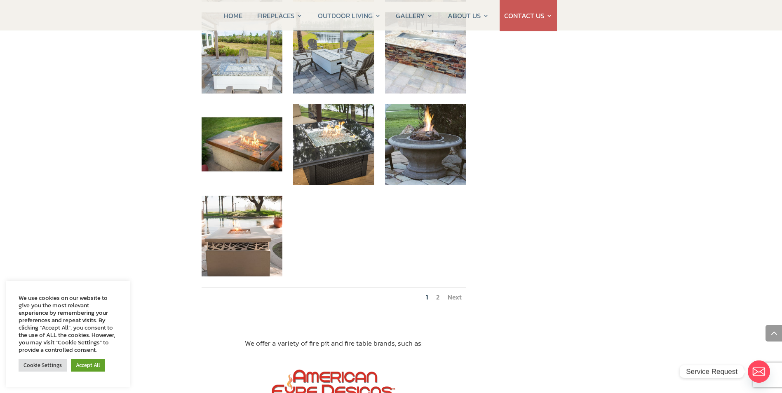  What do you see at coordinates (334, 343) in the screenshot?
I see `p: We offer a variety of fire pit and fire table brands, such as:` at bounding box center [334, 343].